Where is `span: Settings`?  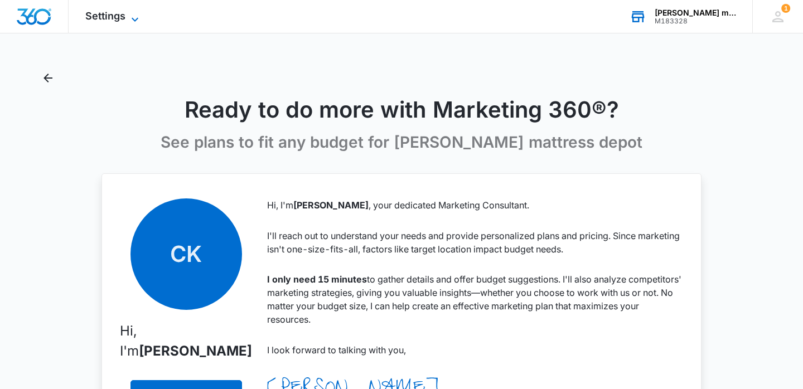 span: Settings is located at coordinates (105, 16).